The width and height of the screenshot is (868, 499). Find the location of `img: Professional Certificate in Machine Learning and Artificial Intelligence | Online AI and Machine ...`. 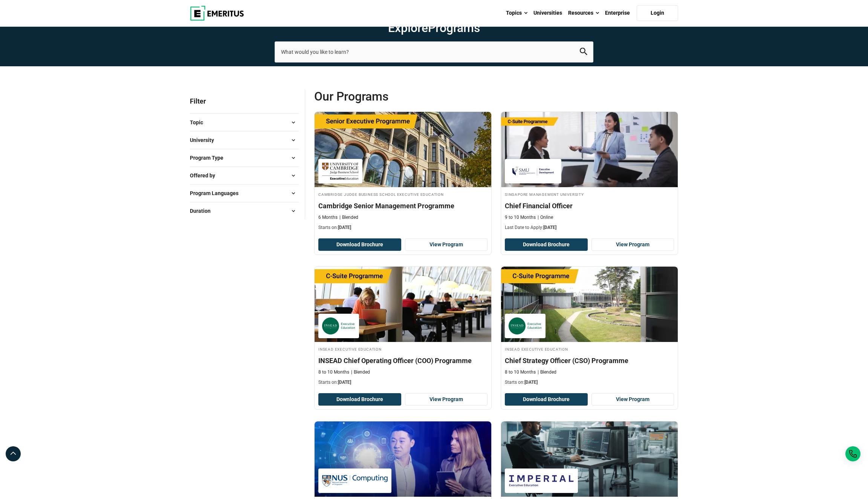

img: Professional Certificate in Machine Learning and Artificial Intelligence | Online AI and Machine ... is located at coordinates (589, 459).